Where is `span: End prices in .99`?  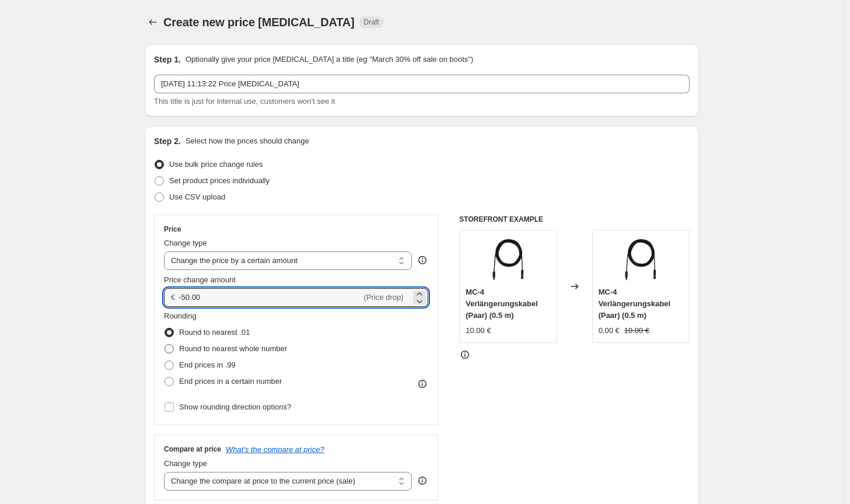
span: End prices in .99 is located at coordinates (207, 365).